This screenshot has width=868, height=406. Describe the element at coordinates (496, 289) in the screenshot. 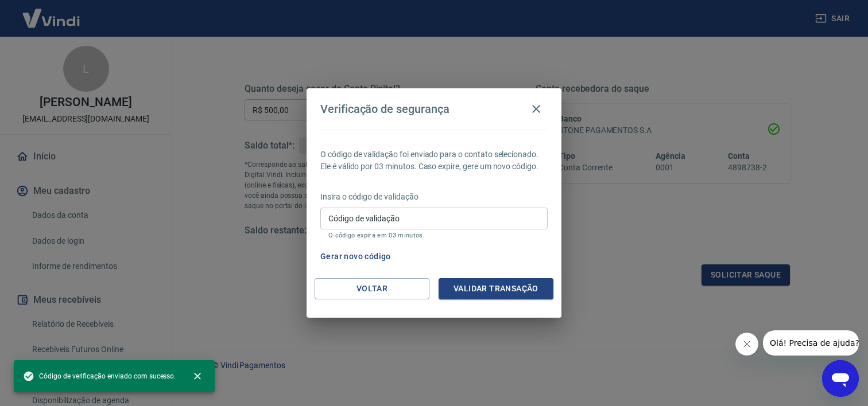

I see `button: Validar transação` at that location.